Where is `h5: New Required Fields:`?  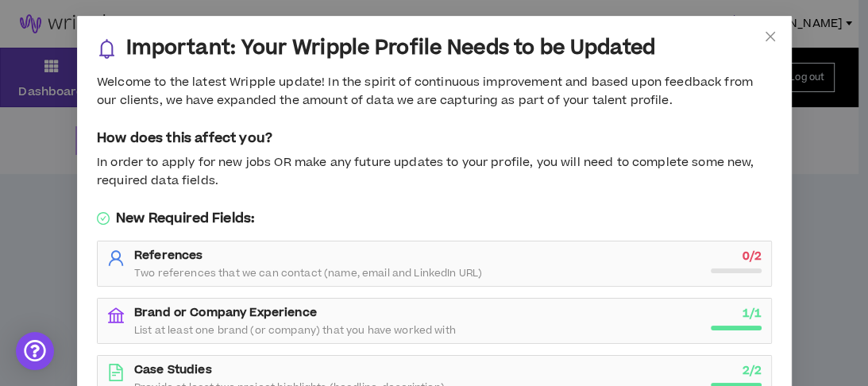
h5: New Required Fields: is located at coordinates (434, 218).